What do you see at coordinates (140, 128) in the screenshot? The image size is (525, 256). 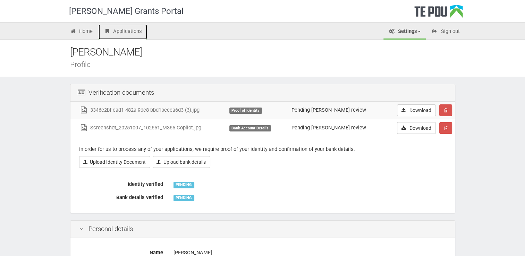 I see `a: Screenshot_20251007_102651_M365 Copilot.jpg` at bounding box center [140, 128].